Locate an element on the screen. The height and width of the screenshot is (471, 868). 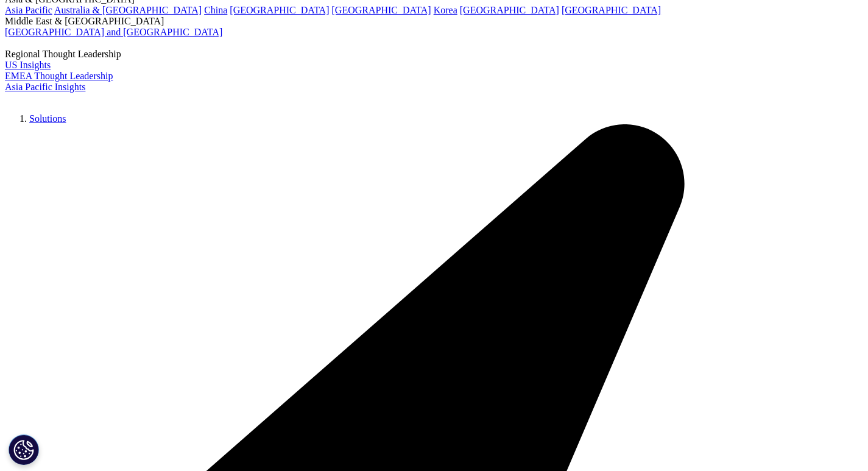
span: Asia Pacific Insights is located at coordinates (45, 86).